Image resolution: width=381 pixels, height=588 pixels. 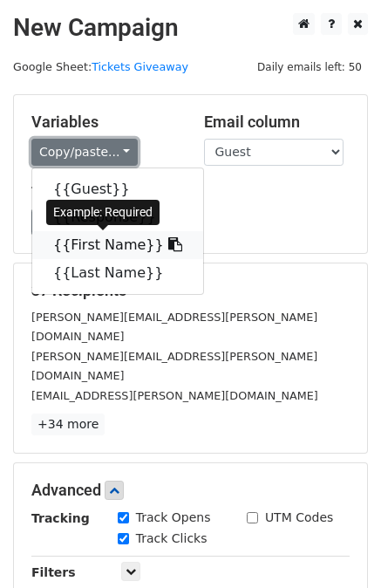 I want to click on a: {{First Name}}, so click(x=118, y=245).